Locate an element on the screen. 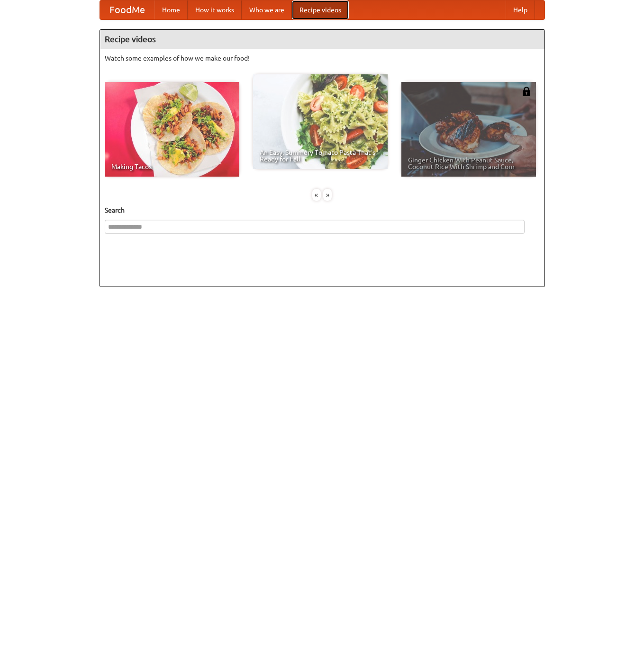 Image resolution: width=644 pixels, height=670 pixels. span: An Easy, Summery Tomato Pasta That's Ready for Fall is located at coordinates (320, 156).